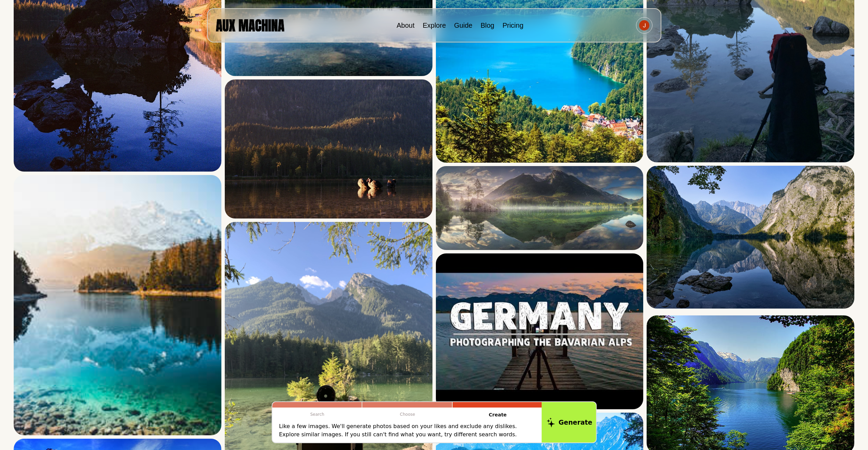 This screenshot has width=868, height=450. I want to click on a: Blog, so click(488, 25).